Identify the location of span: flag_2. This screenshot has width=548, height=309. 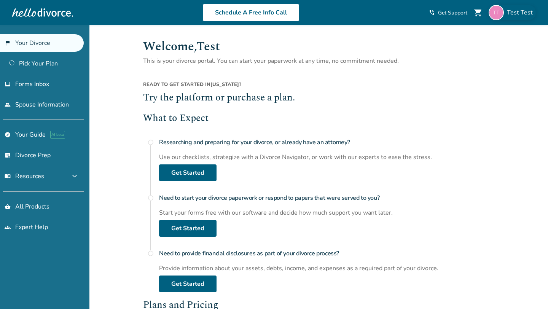
(8, 43).